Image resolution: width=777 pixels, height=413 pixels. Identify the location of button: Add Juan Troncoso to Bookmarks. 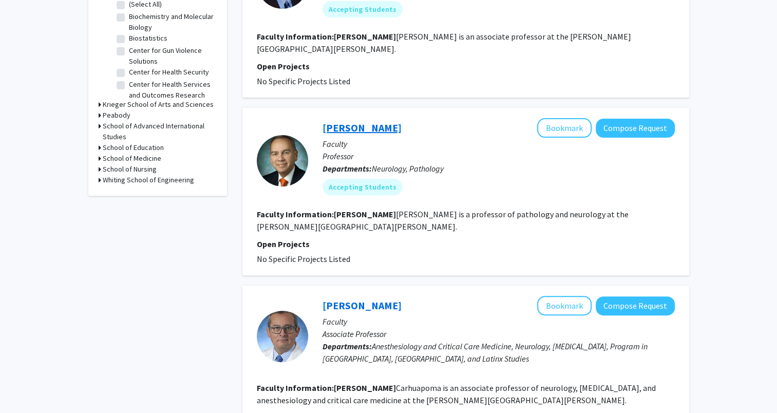
(564, 128).